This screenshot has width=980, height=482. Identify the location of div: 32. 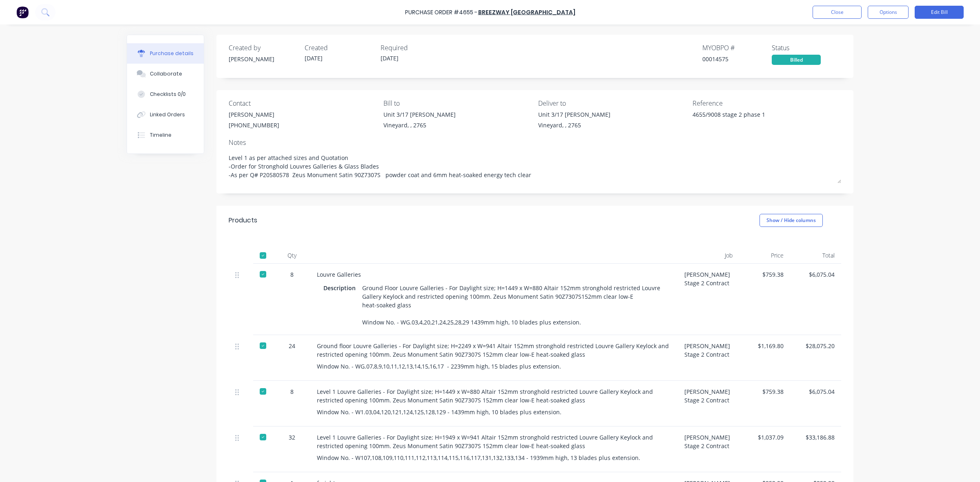
(292, 437).